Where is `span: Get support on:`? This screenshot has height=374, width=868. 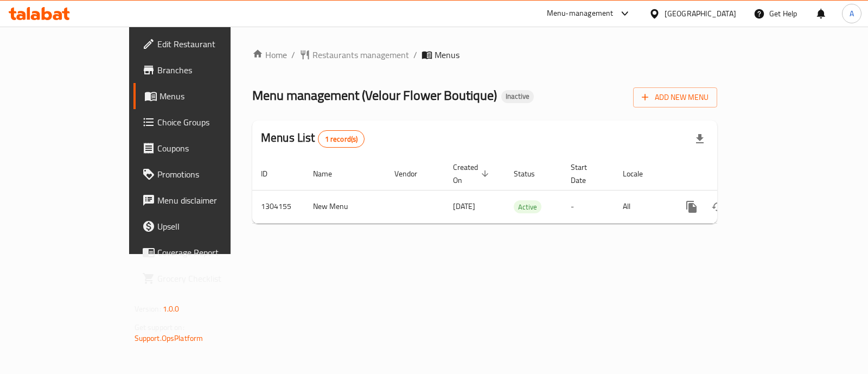
span: Get support on: is located at coordinates (159, 327).